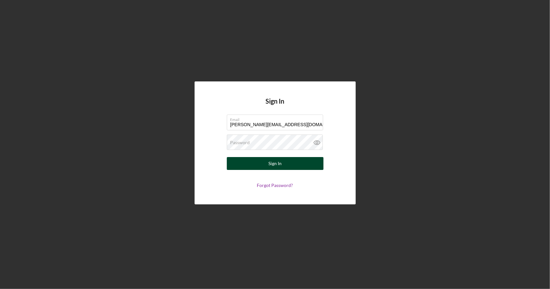  Describe the element at coordinates (240, 143) in the screenshot. I see `label: Password` at that location.